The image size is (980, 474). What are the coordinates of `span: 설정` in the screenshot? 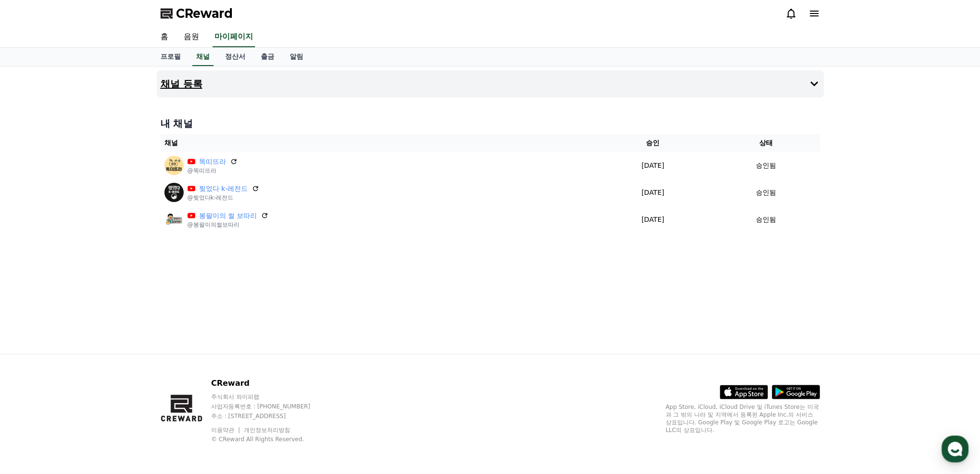 It's located at (155, 324).